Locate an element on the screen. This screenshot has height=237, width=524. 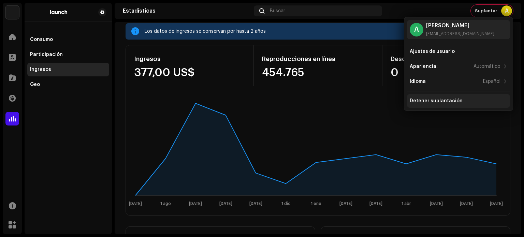
re-m-nav-item: Detener suplantación is located at coordinates (459, 101).